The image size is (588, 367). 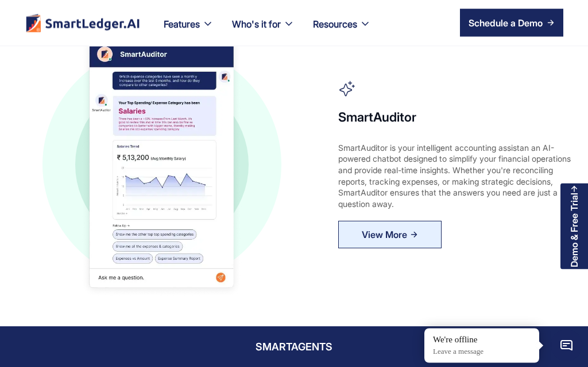 What do you see at coordinates (390, 235) in the screenshot?
I see `a: View More` at bounding box center [390, 235].